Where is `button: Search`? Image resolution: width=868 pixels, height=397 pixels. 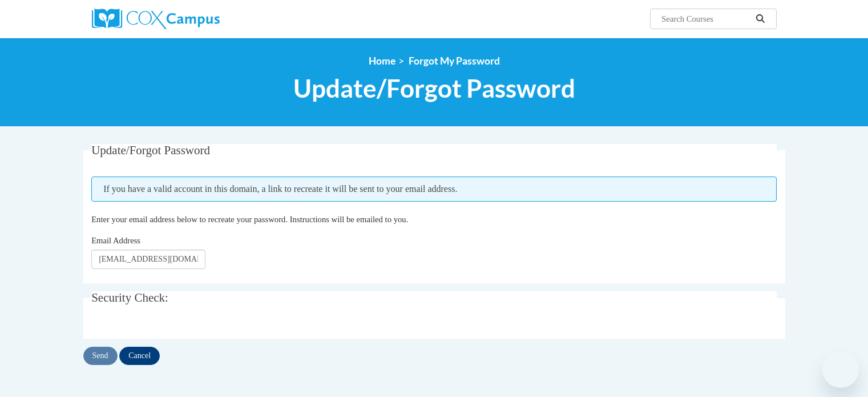
button: Search is located at coordinates (760, 19).